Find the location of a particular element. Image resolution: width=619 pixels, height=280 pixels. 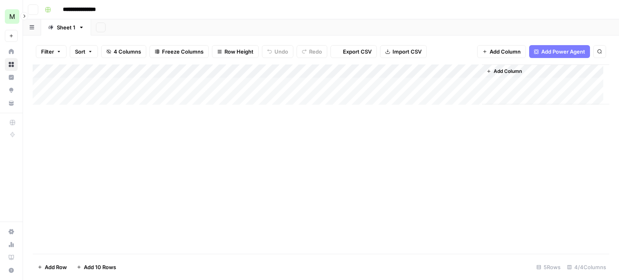

span: Filter is located at coordinates (48, 52).